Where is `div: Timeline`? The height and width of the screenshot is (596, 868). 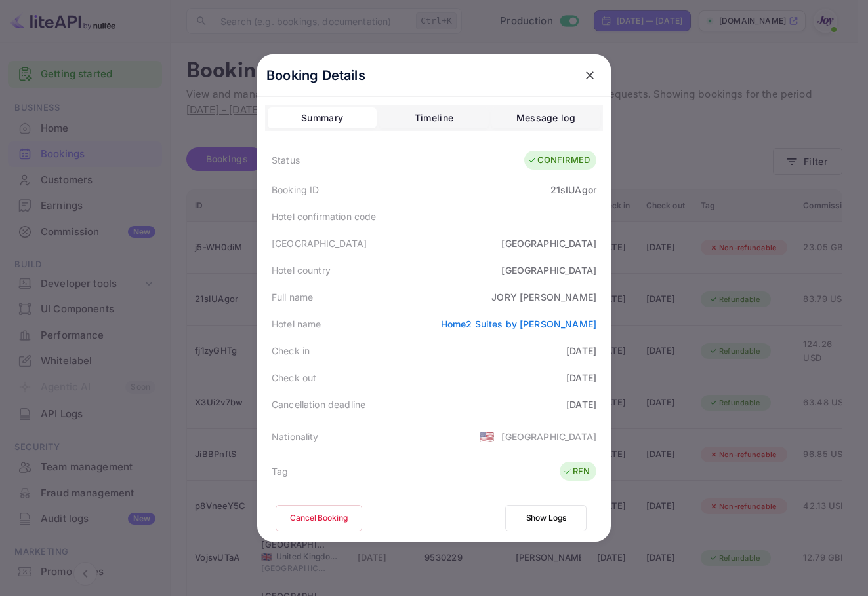 div: Timeline is located at coordinates (434, 118).